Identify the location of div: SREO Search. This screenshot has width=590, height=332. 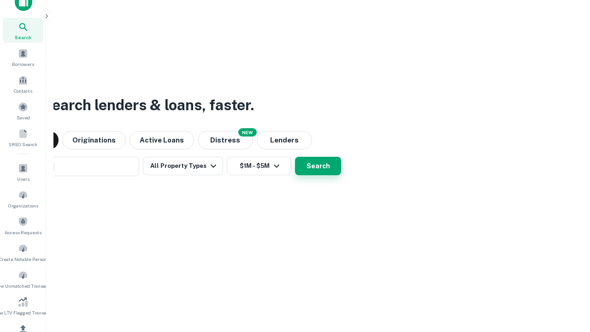
(23, 137).